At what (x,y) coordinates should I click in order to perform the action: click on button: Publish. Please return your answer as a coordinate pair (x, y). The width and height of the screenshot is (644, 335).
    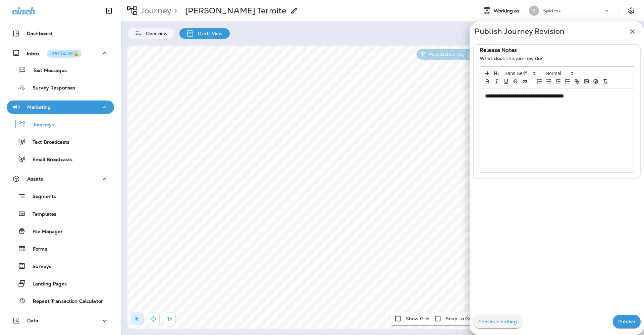
    Looking at the image, I should click on (627, 322).